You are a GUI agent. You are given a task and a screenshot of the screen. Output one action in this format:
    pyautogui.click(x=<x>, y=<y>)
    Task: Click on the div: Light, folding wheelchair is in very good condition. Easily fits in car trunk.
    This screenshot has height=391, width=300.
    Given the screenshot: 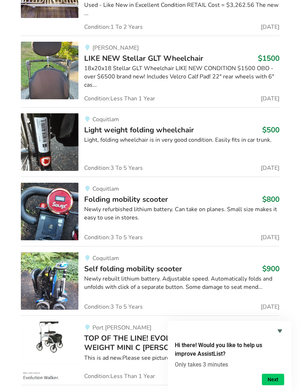 What is the action you would take?
    pyautogui.click(x=182, y=140)
    